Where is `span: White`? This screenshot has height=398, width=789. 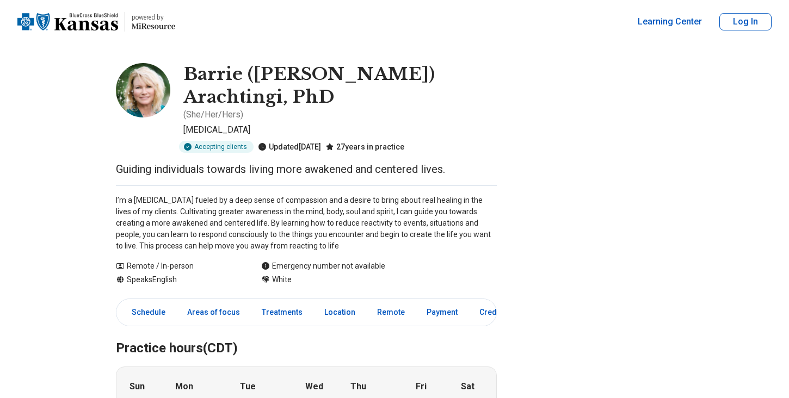 span: White is located at coordinates (282, 280).